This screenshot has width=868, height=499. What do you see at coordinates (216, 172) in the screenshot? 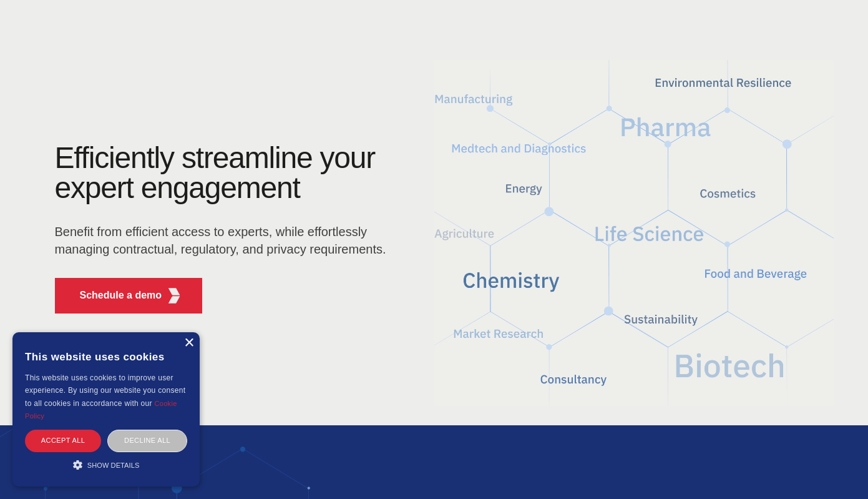
I see `h1: Efficiently streamline your expert engagement` at bounding box center [216, 172].